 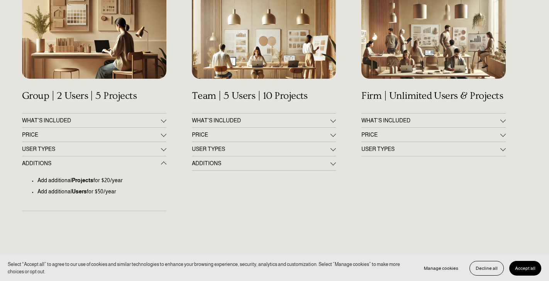 I want to click on button: Accept all, so click(x=525, y=268).